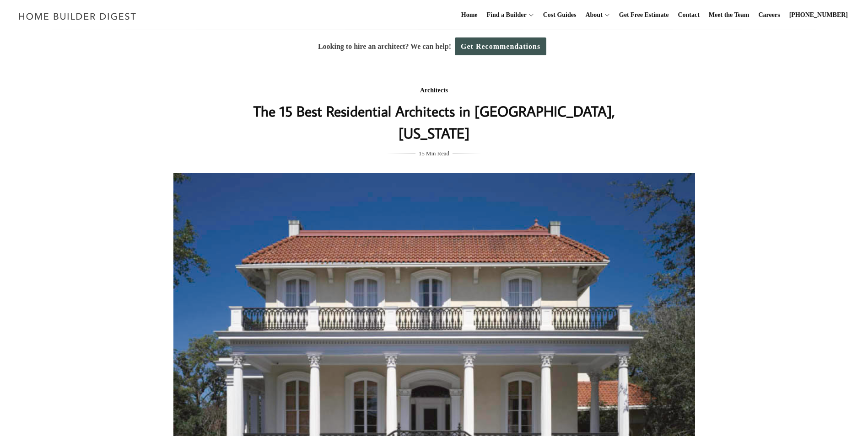 The image size is (868, 436). What do you see at coordinates (769, 15) in the screenshot?
I see `a: Careers` at bounding box center [769, 15].